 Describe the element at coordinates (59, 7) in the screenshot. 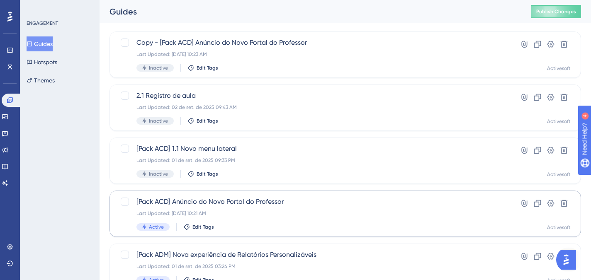

I see `div: 4` at that location.